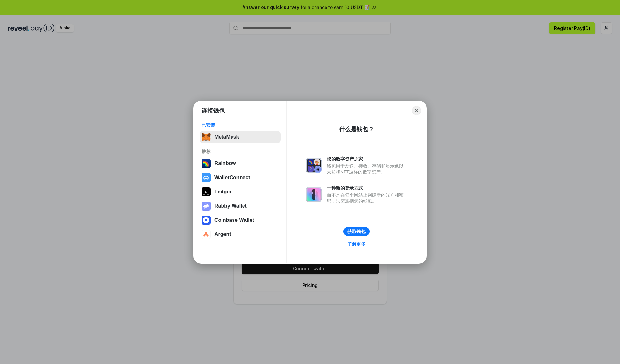 The width and height of the screenshot is (620, 364). Describe the element at coordinates (240, 137) in the screenshot. I see `button: MetaMask` at that location.